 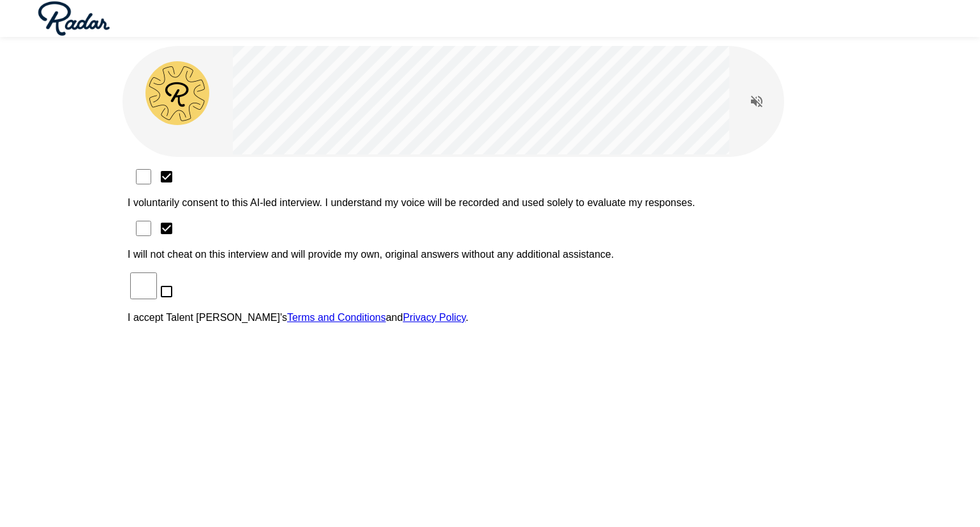 I want to click on input: I voluntarily consent to this AI-led interview. I understand my voice will be recorded and used s..., so click(x=143, y=177).